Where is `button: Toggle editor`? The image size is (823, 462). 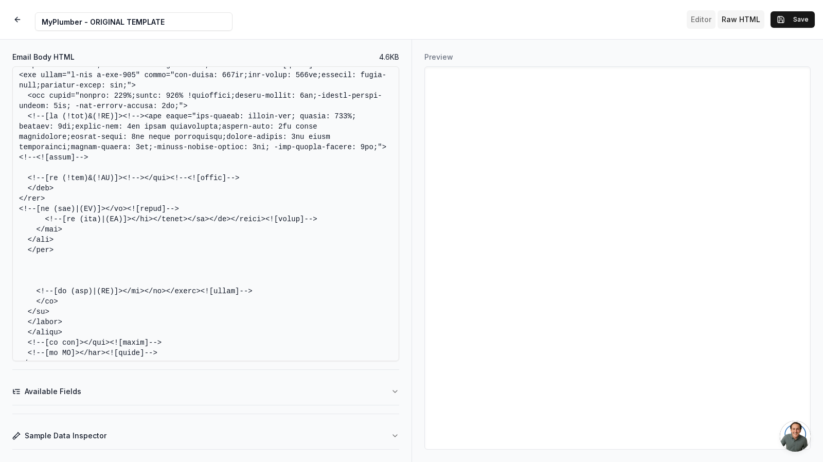
button: Toggle editor is located at coordinates (701, 20).